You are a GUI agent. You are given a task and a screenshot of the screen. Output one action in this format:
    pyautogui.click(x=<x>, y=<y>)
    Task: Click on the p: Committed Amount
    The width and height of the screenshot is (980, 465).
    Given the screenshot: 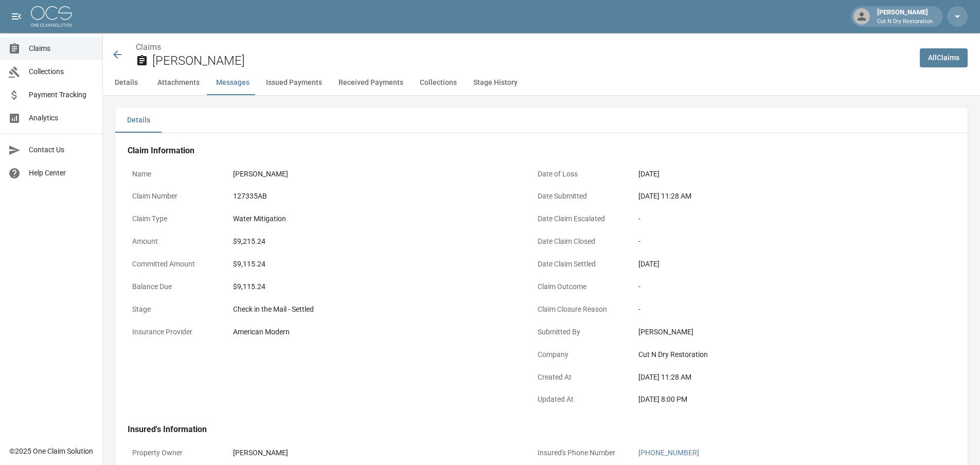 What is the action you would take?
    pyautogui.click(x=174, y=264)
    